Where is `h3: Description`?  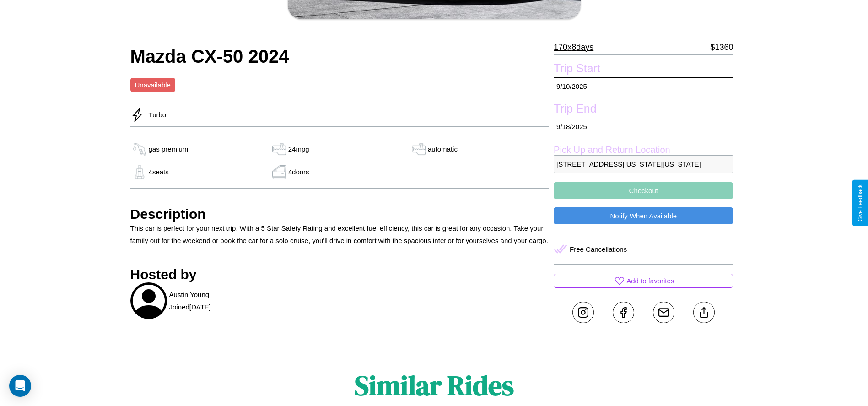 h3: Description is located at coordinates (340, 214).